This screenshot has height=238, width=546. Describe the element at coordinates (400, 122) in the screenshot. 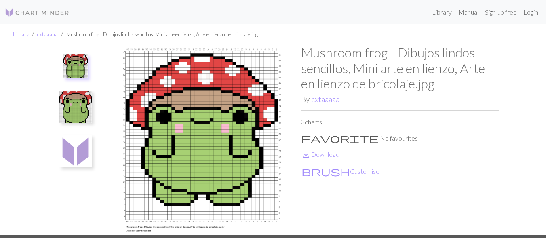

I see `p: 3 charts` at that location.